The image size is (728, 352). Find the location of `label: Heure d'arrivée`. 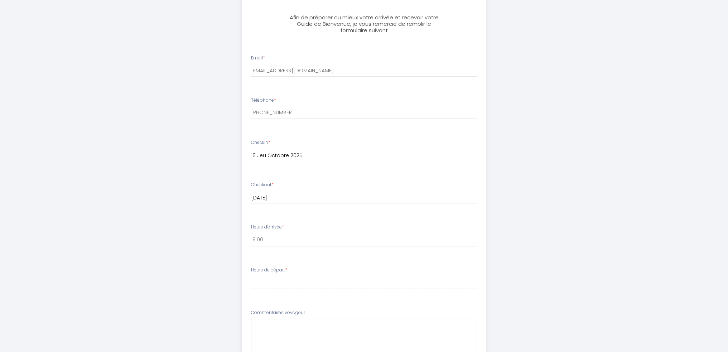

label: Heure d'arrivée is located at coordinates (267, 227).